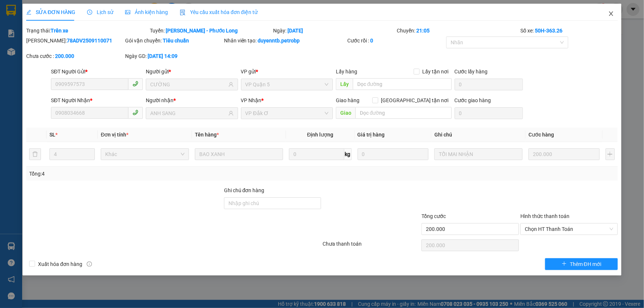  What do you see at coordinates (287, 71) in the screenshot?
I see `div: VP gửi` at bounding box center [287, 71].